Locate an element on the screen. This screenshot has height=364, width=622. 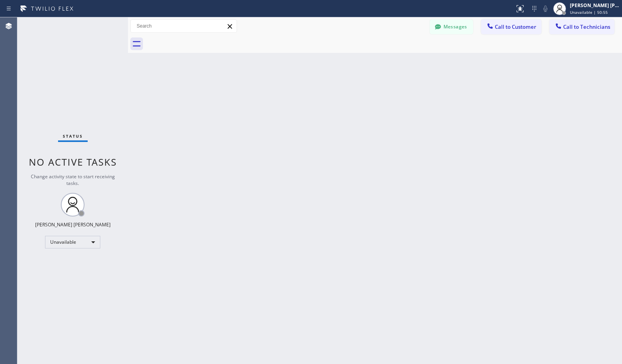
span: Call to Customer is located at coordinates (515, 27).